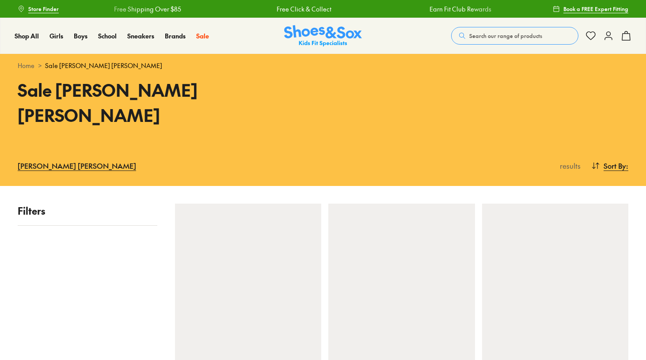 The height and width of the screenshot is (360, 646). What do you see at coordinates (506, 36) in the screenshot?
I see `span: Search our range of products` at bounding box center [506, 36].